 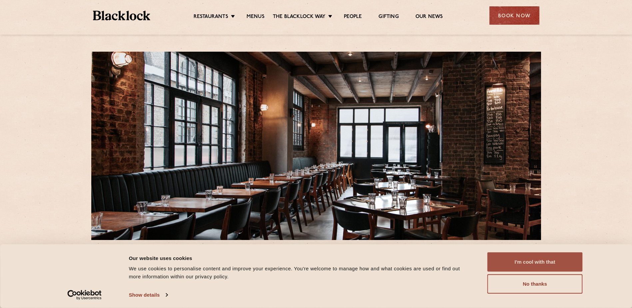 What do you see at coordinates (535, 262) in the screenshot?
I see `button: I'm cool with that` at bounding box center [535, 262].